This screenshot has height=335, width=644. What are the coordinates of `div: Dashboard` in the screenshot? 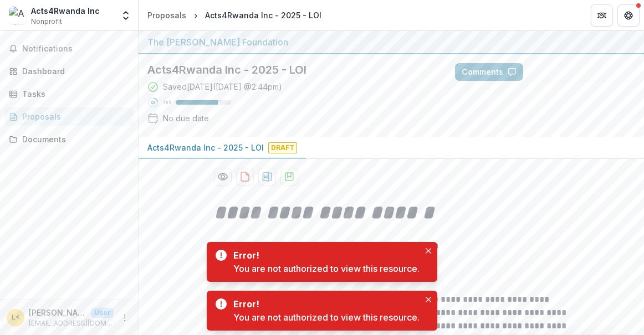 It's located at (73, 71).